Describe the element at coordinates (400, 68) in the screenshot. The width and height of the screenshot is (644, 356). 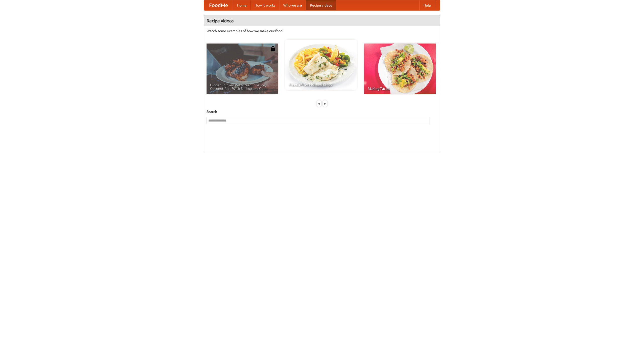
I see `a: Making Tacos` at that location.